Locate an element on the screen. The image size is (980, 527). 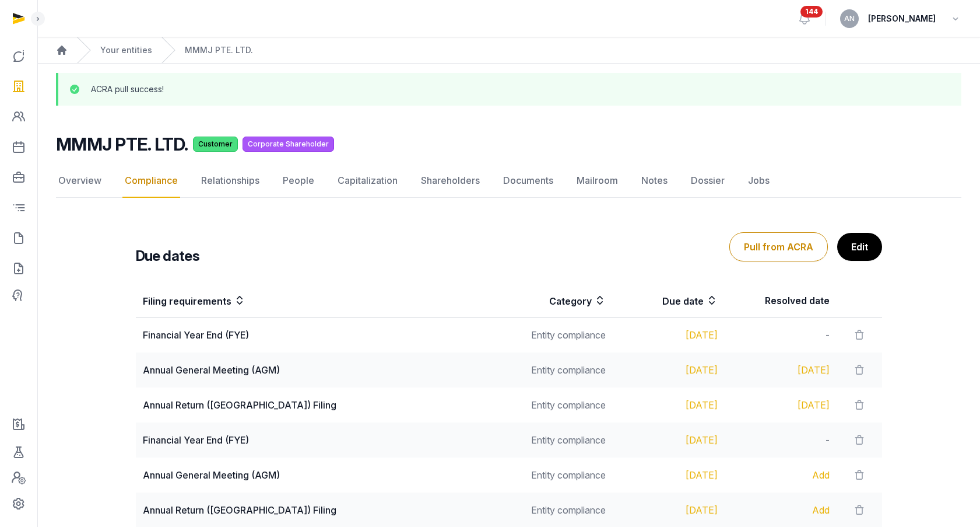
p: ACRA pull success! is located at coordinates (127, 89).